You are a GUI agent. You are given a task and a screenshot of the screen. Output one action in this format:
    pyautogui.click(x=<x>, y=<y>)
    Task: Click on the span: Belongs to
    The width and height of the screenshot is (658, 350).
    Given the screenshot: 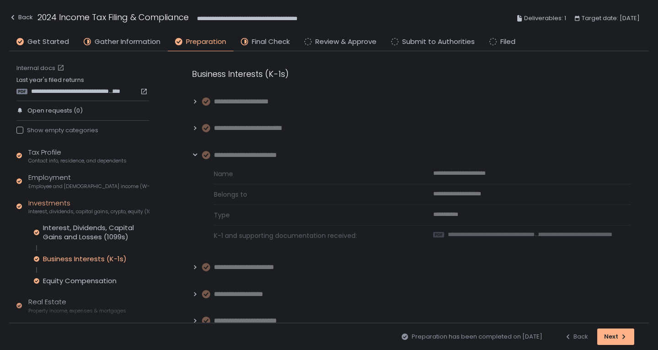 What is the action you would take?
    pyautogui.click(x=313, y=194)
    